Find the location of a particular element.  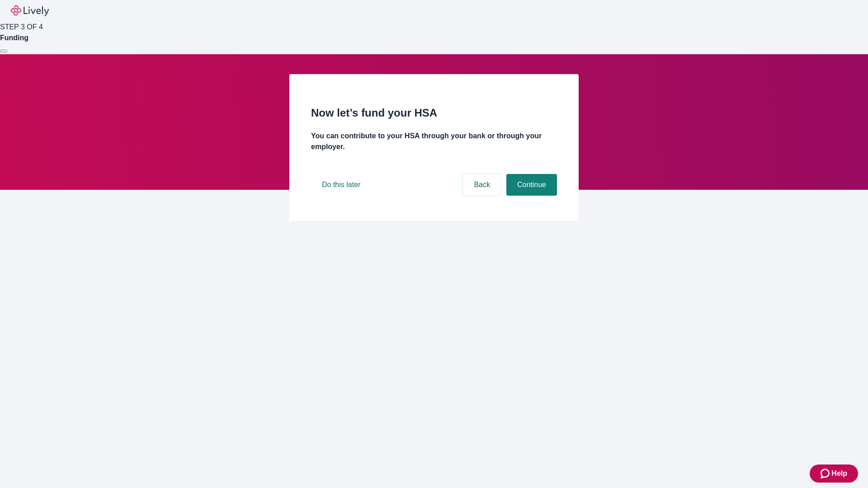

button: Continue is located at coordinates (531, 185).